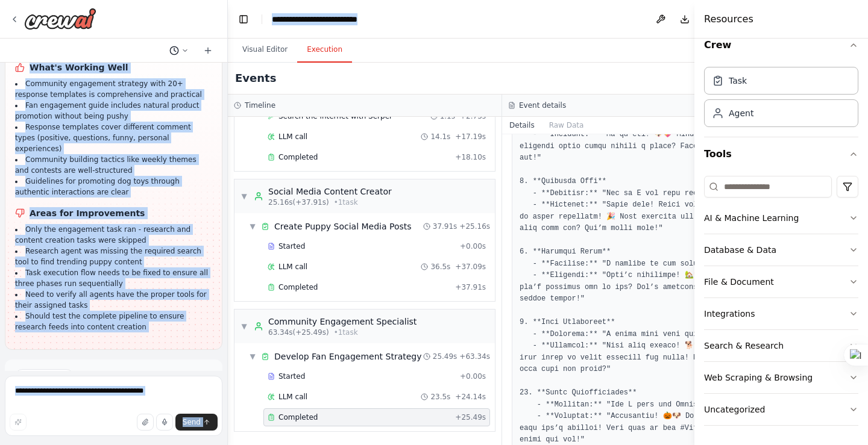  What do you see at coordinates (113, 300) in the screenshot?
I see `li: Need to verify all agents have the proper tools for their assigned tasks` at bounding box center [113, 300].